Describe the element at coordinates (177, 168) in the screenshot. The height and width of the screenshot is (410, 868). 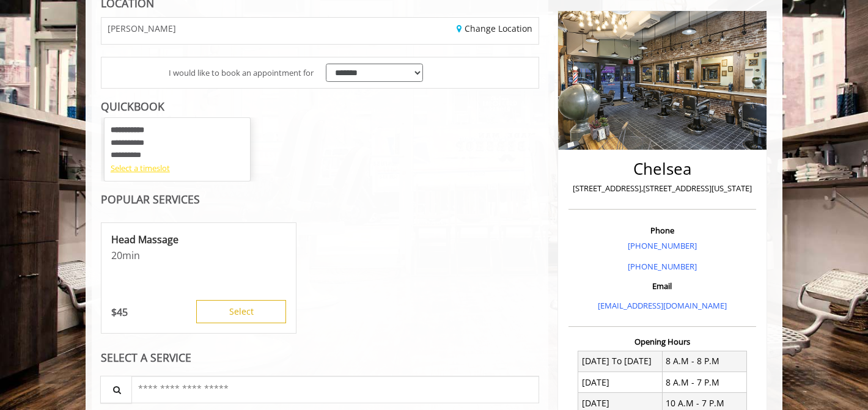
I see `div: Select a timeslot` at that location.